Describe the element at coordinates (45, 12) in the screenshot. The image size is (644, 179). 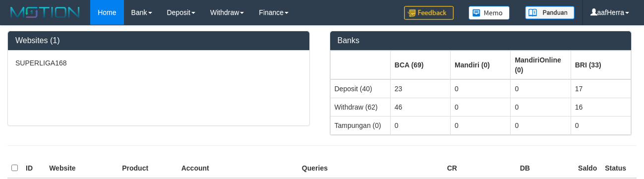
I see `img: MOTION_logo.png` at that location.